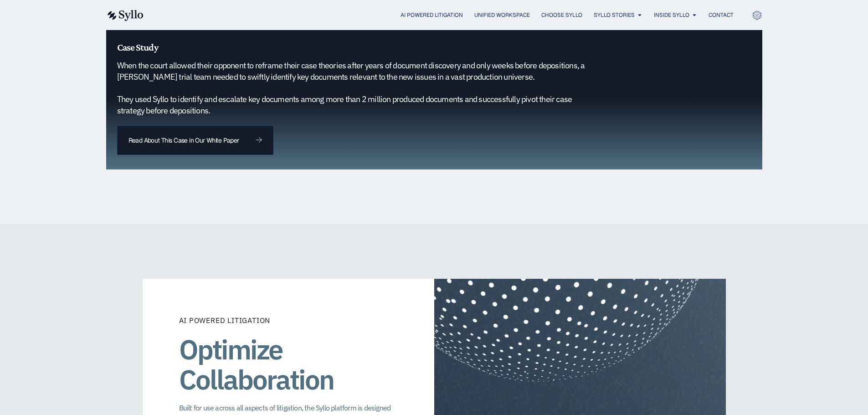 This screenshot has height=415, width=868. I want to click on span: Contact, so click(721, 15).